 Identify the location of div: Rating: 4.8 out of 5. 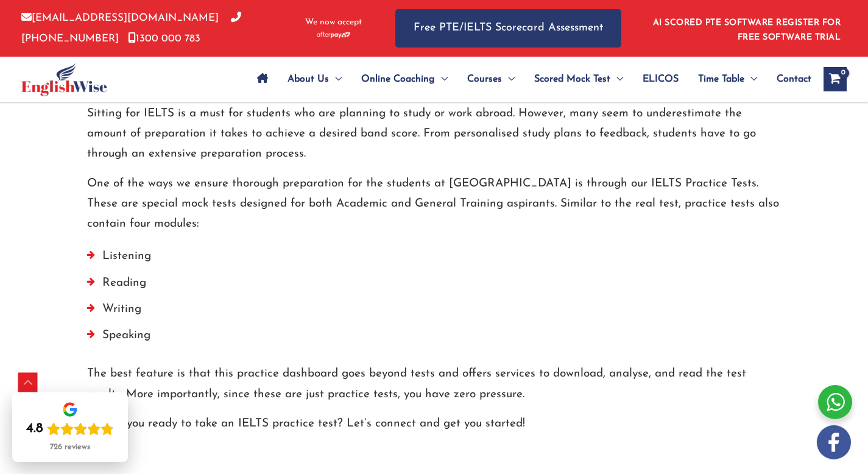
(70, 428).